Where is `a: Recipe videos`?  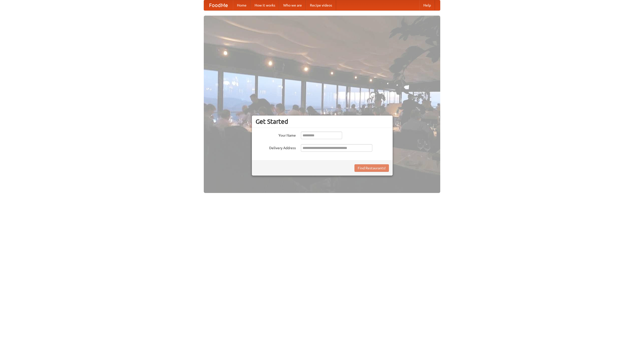
a: Recipe videos is located at coordinates (321, 5).